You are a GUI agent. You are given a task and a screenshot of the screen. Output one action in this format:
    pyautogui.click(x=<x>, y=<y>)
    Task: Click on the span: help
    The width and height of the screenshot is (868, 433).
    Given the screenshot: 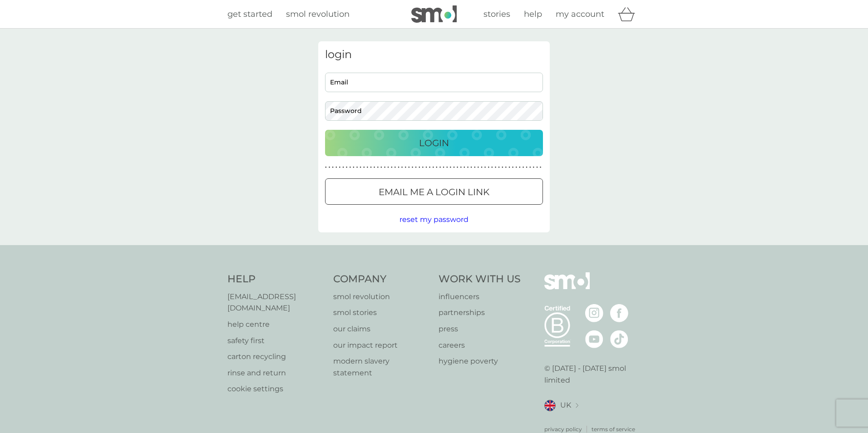 What is the action you would take?
    pyautogui.click(x=533, y=14)
    